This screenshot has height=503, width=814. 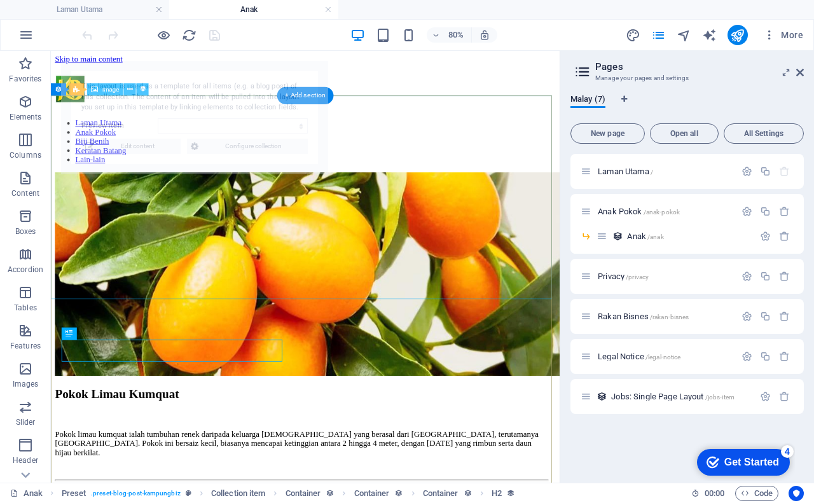 What do you see at coordinates (607, 134) in the screenshot?
I see `span: New page` at bounding box center [607, 134].